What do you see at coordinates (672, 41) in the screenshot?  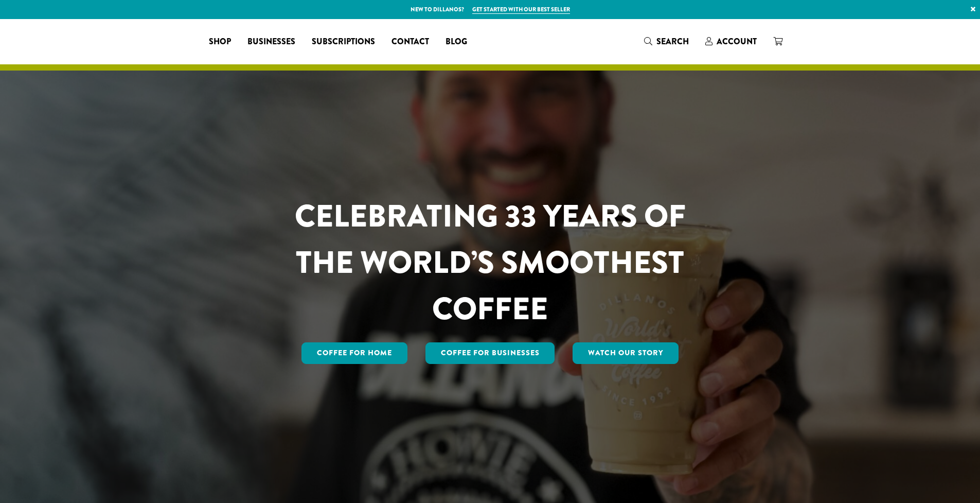 I see `span: Search` at bounding box center [672, 41].